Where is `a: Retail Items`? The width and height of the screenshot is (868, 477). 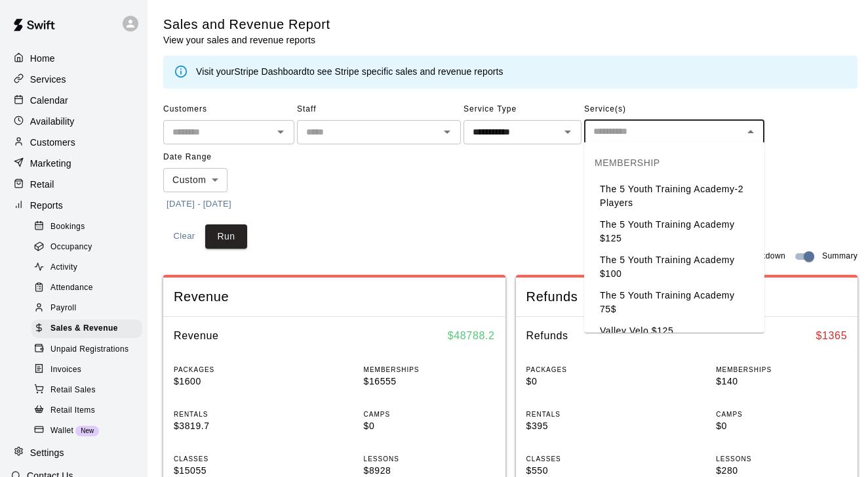
a: Retail Items is located at coordinates (89, 410).